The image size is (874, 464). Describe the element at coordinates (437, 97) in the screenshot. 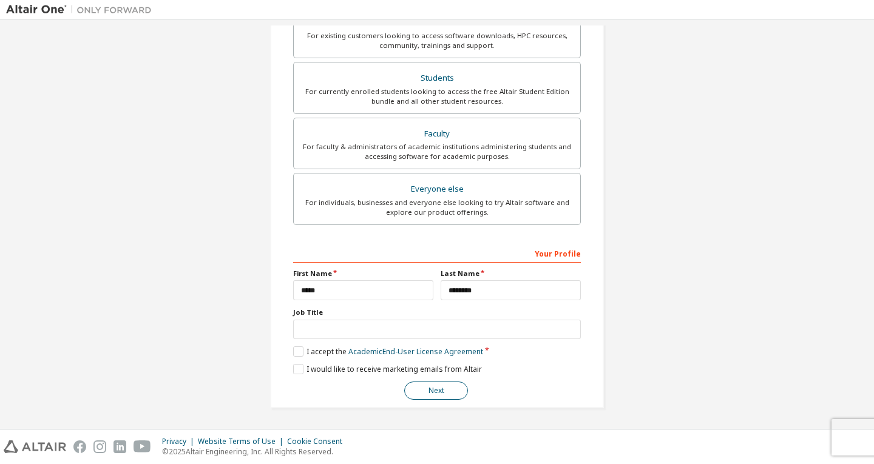

I see `div: For currently enrolled students looking to access the free Altair Student Edition bundle and all ...` at that location.